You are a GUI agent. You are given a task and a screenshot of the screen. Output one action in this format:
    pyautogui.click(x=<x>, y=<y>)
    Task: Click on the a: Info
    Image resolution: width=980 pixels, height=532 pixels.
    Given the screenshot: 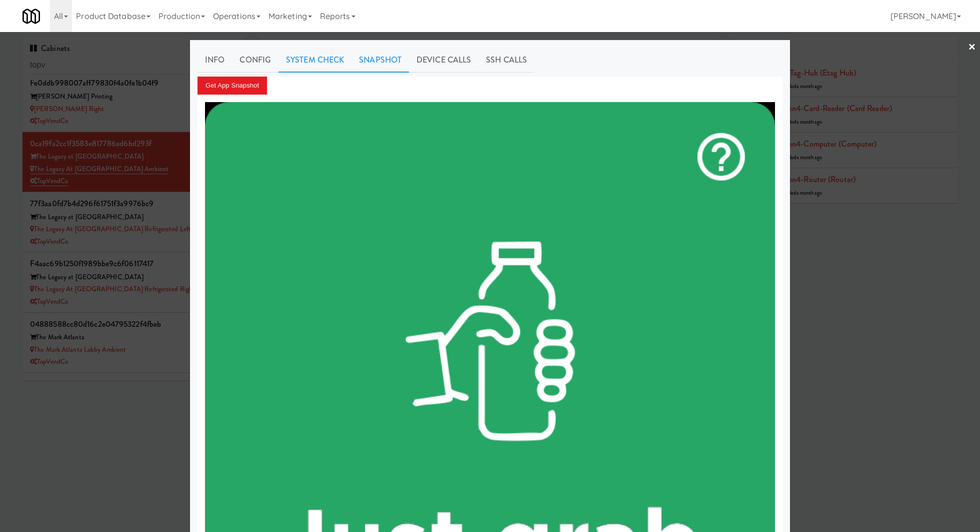 What is the action you would take?
    pyautogui.click(x=215, y=60)
    